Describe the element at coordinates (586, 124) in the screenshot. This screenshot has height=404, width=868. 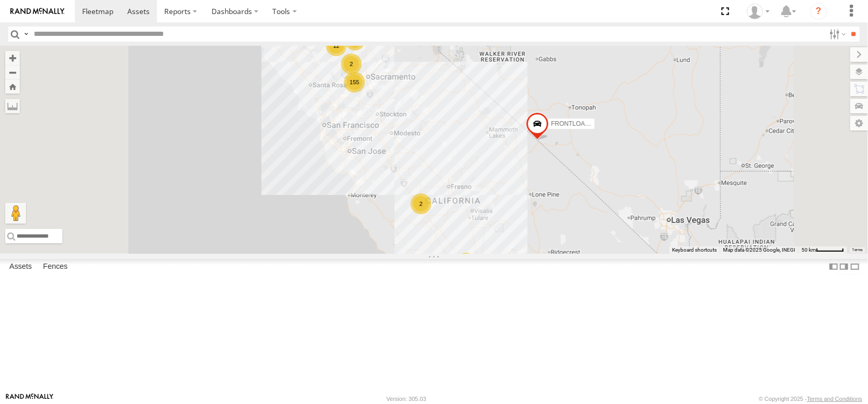
I see `span: FRONTLOADER JD344H` at that location.